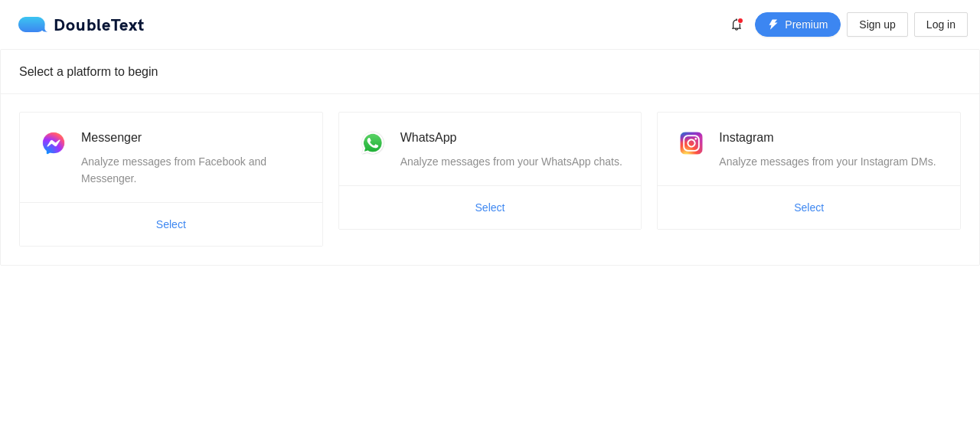  I want to click on img: instagram.png, so click(692, 143).